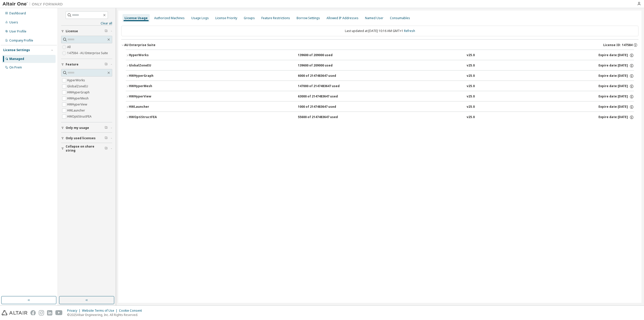 The width and height of the screenshot is (644, 320). I want to click on div: HyperWorks, so click(151, 55).